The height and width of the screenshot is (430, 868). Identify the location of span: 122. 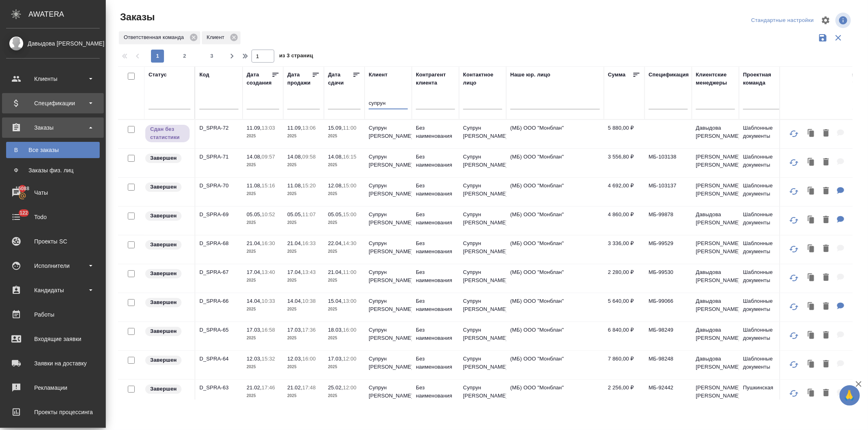
(23, 213).